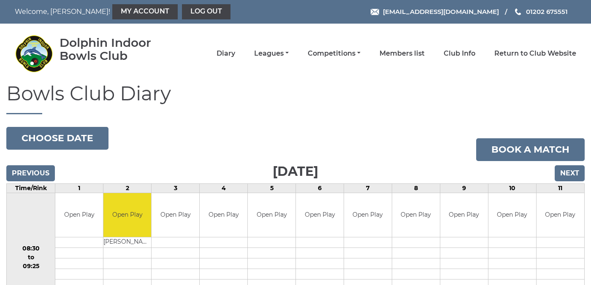 This screenshot has width=591, height=285. Describe the element at coordinates (334, 54) in the screenshot. I see `a: Competitions` at that location.